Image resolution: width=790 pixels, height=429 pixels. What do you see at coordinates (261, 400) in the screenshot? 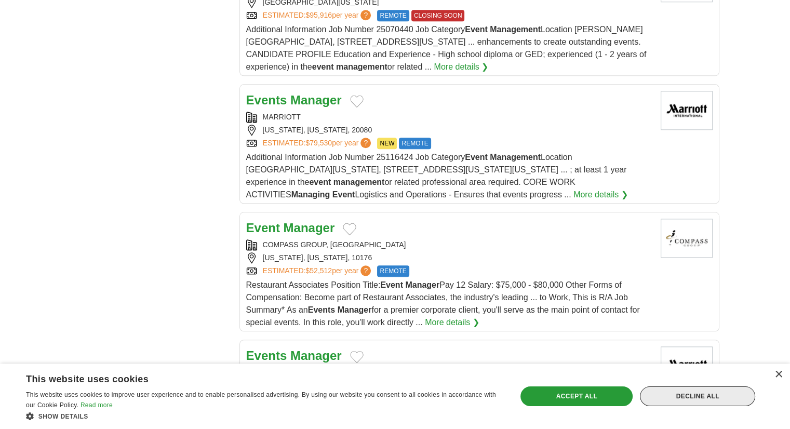
I see `span: This website uses cookies to improve user experience and to enable personalised advertising. By u...` at bounding box center [261, 400].